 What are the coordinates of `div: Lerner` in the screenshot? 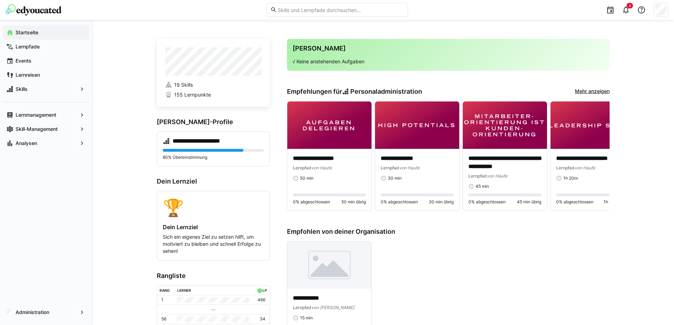 It's located at (184, 291).